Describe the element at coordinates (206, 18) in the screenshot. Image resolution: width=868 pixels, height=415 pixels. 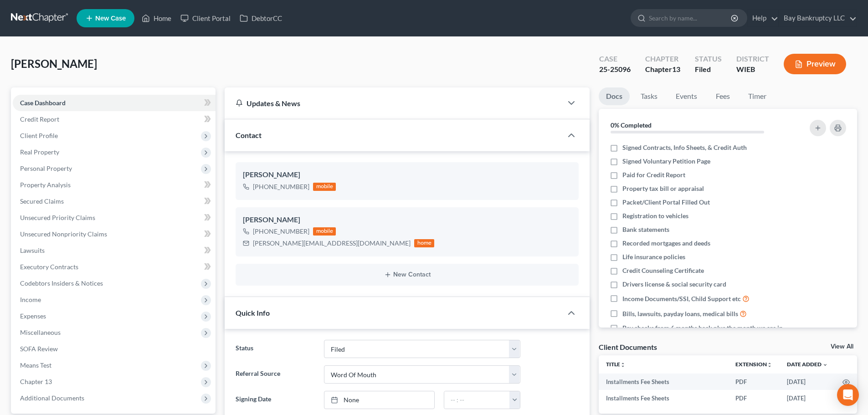
I see `a: Client Portal` at that location.